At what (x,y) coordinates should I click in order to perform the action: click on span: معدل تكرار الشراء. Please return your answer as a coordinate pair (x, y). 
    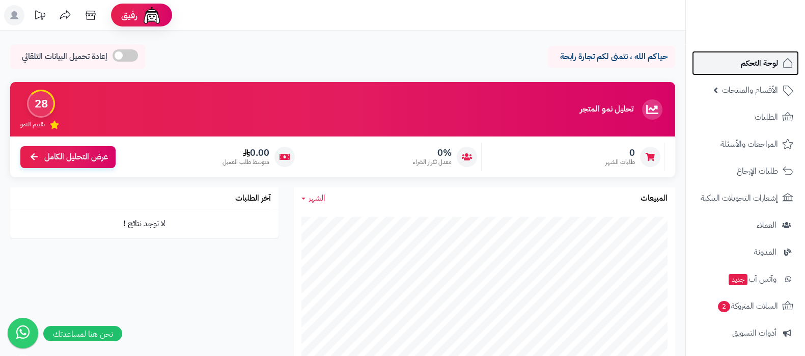
    Looking at the image, I should click on (432, 162).